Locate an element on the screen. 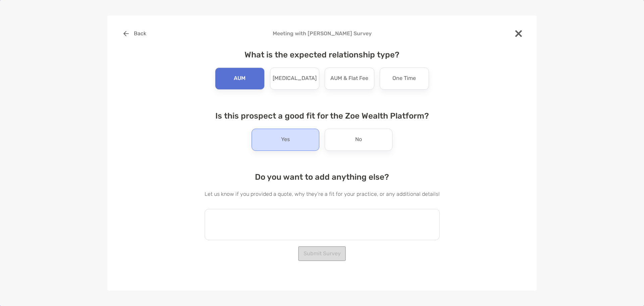  img: button icon is located at coordinates (126, 33).